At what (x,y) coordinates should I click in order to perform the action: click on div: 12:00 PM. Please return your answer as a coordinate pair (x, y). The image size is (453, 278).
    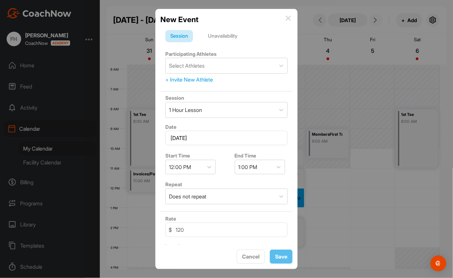
    Looking at the image, I should click on (180, 167).